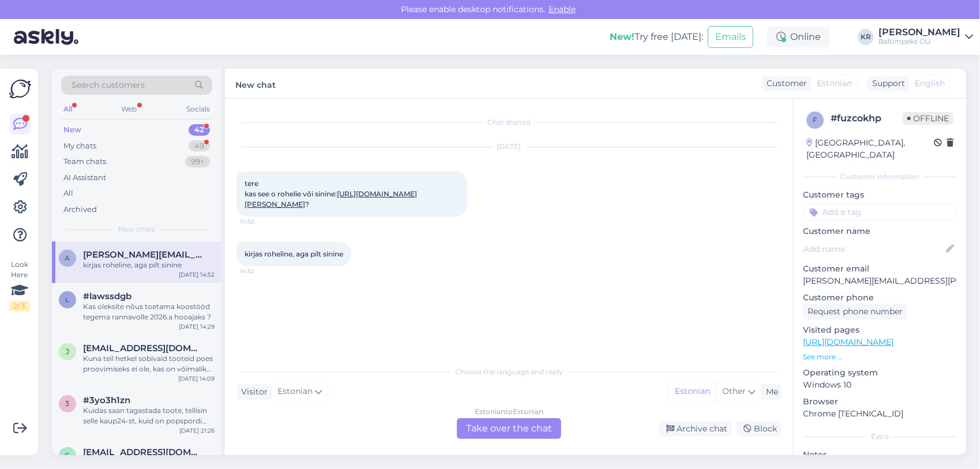 This screenshot has height=469, width=980. Describe the element at coordinates (149, 312) in the screenshot. I see `div: Kas oleksite nõus toetama koostööd tegema rannavolle 2026.a hooajaks ?` at that location.